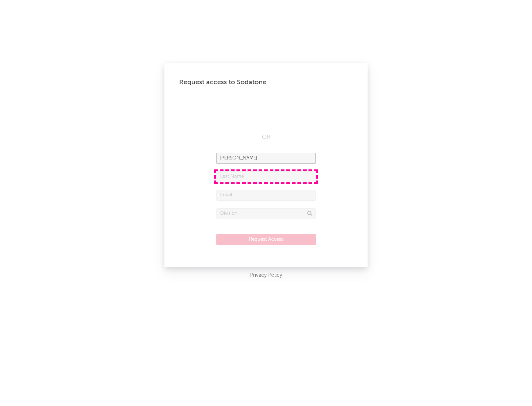  Describe the element at coordinates (266, 195) in the screenshot. I see `input: Email` at that location.